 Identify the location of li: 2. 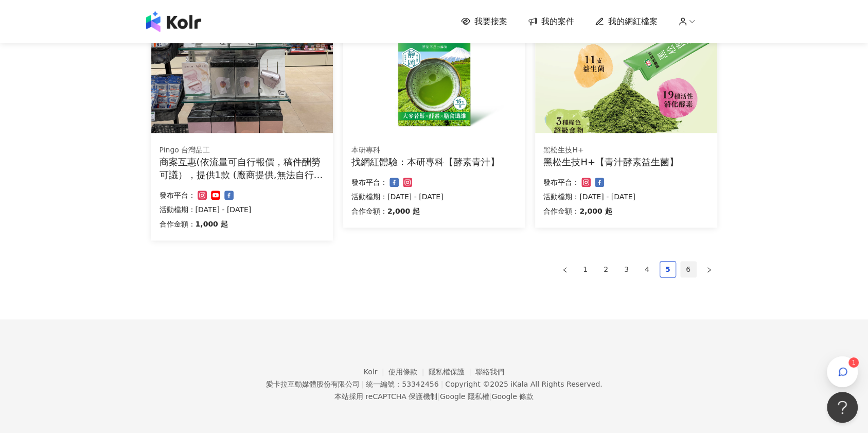
(607, 270).